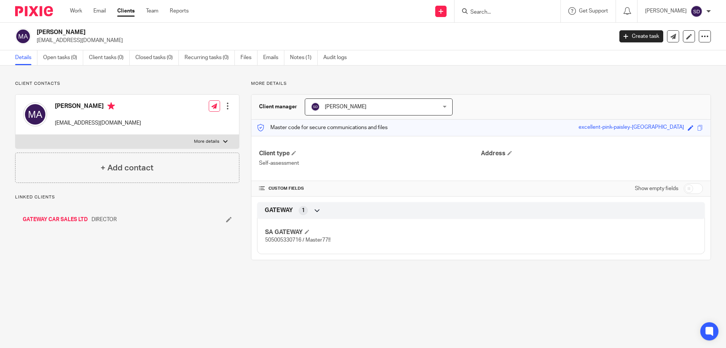 This screenshot has height=348, width=726. Describe the element at coordinates (76, 11) in the screenshot. I see `a: Work` at that location.